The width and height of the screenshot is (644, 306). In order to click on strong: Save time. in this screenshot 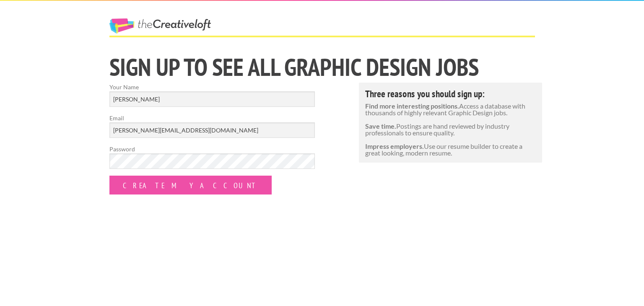, I will do `click(381, 126)`.